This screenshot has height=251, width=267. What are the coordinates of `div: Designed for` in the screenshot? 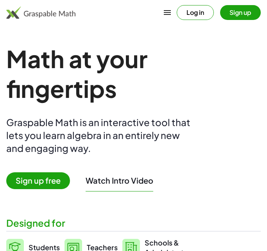 It's located at (134, 223).